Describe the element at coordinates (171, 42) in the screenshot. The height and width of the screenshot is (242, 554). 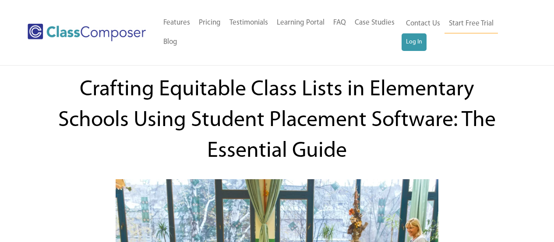
I see `a: Blog` at that location.